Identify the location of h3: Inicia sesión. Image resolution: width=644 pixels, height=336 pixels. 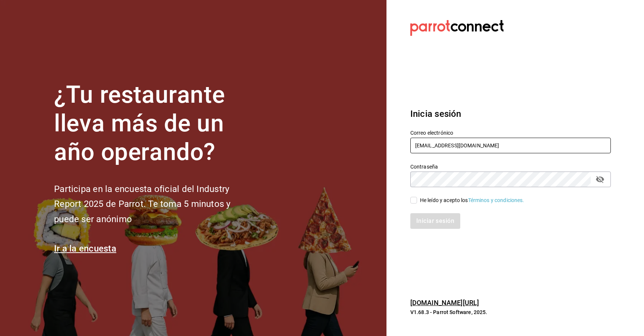
(511, 114).